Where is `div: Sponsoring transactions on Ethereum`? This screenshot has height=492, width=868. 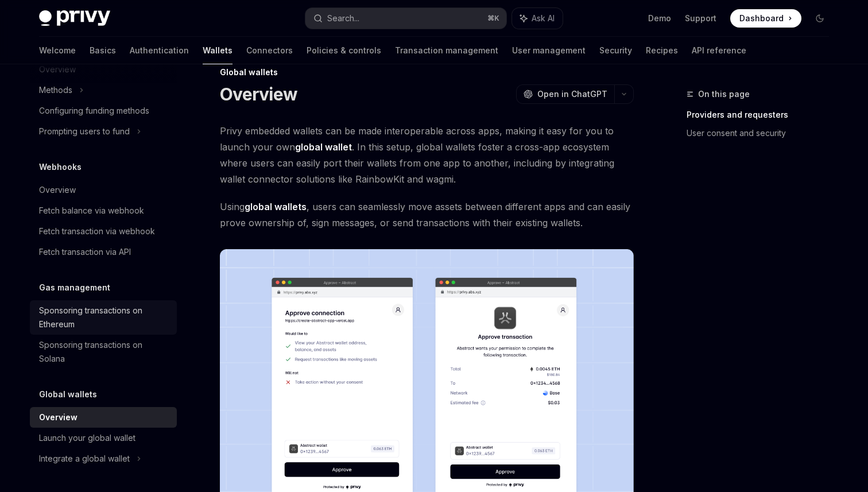
div: Sponsoring transactions on Ethereum is located at coordinates (104, 318).